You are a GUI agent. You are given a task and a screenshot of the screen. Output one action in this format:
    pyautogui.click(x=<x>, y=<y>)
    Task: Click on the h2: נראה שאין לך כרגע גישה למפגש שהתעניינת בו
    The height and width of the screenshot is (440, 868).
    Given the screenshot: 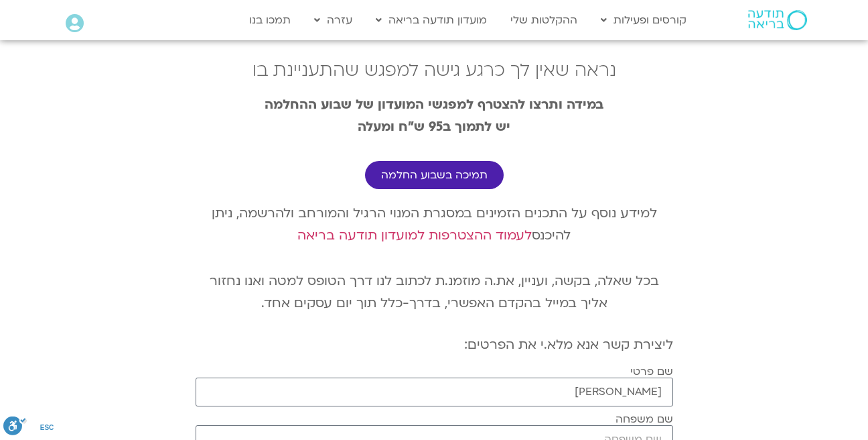 What is the action you would take?
    pyautogui.click(x=434, y=70)
    